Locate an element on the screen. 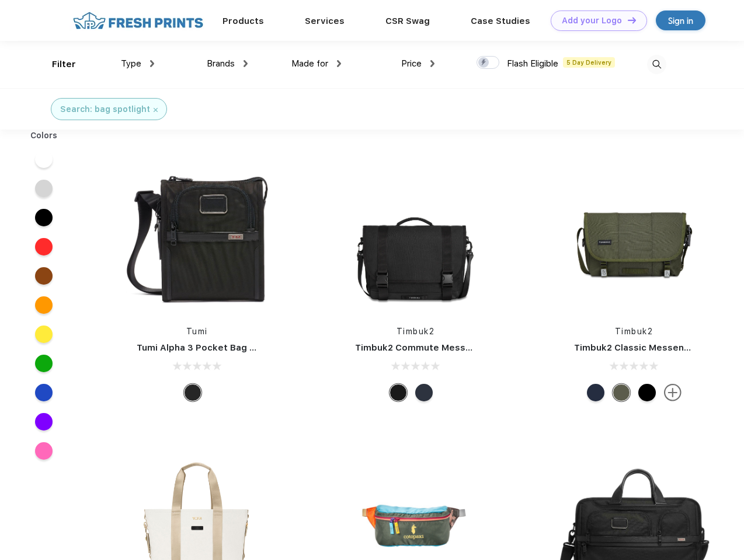 The width and height of the screenshot is (744, 560). span: Brands is located at coordinates (221, 63).